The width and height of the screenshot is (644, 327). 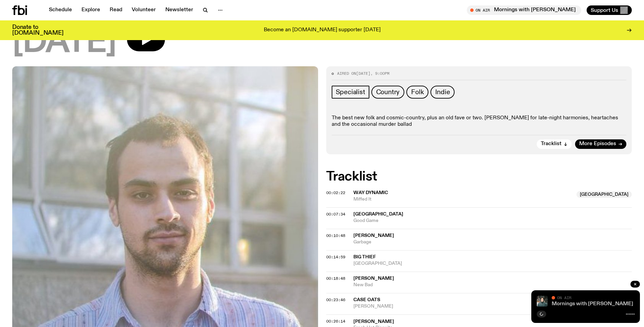 I want to click on a: Indie, so click(x=442, y=92).